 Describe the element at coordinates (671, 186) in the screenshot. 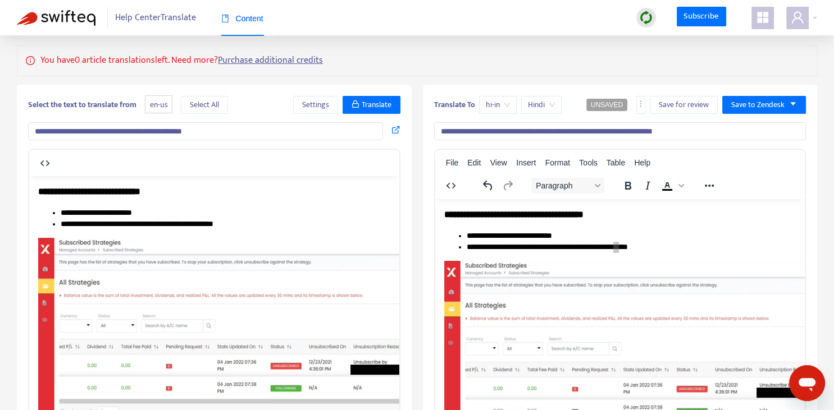

I see `div: Text color Black` at that location.